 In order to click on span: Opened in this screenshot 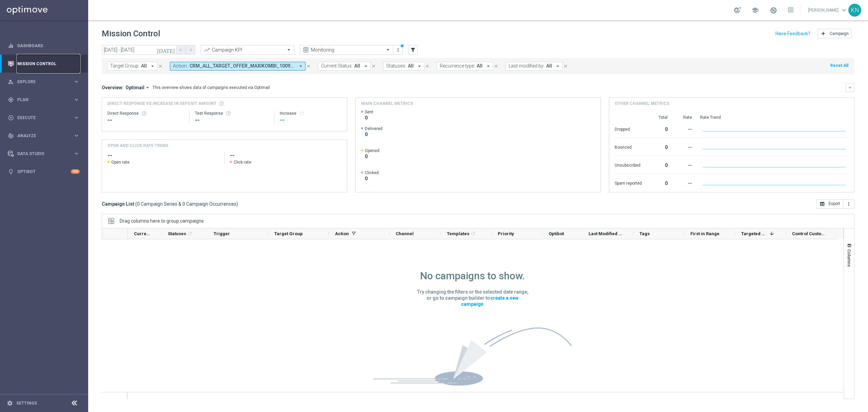, I will do `click(372, 150)`.